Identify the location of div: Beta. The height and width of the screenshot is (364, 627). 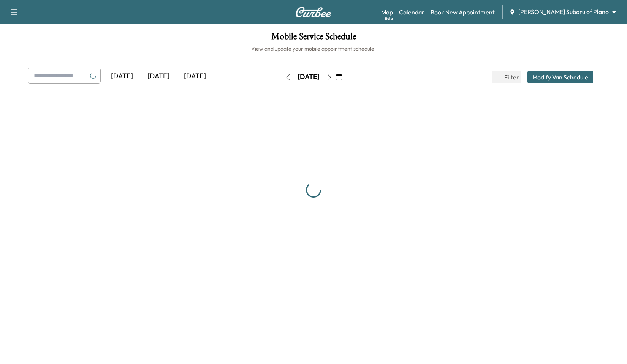
(388, 18).